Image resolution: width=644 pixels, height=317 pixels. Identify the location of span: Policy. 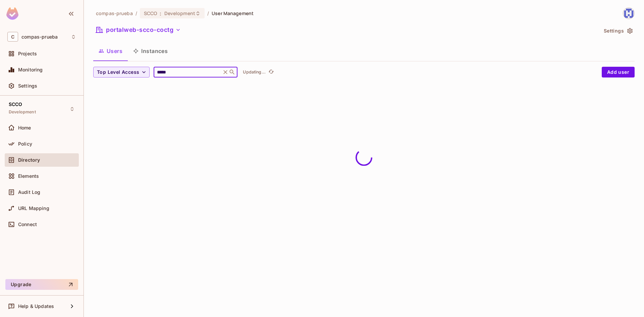
(25, 144).